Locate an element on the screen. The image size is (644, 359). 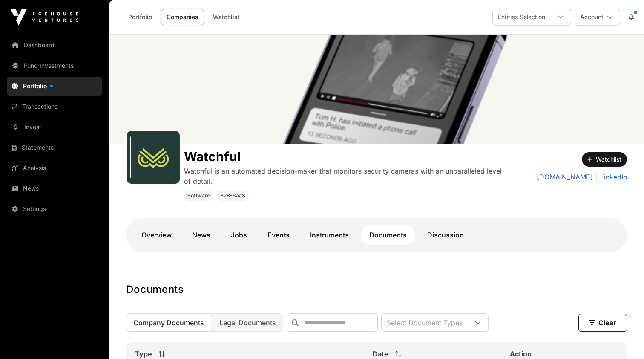
div: Select Document Types is located at coordinates (425, 322).